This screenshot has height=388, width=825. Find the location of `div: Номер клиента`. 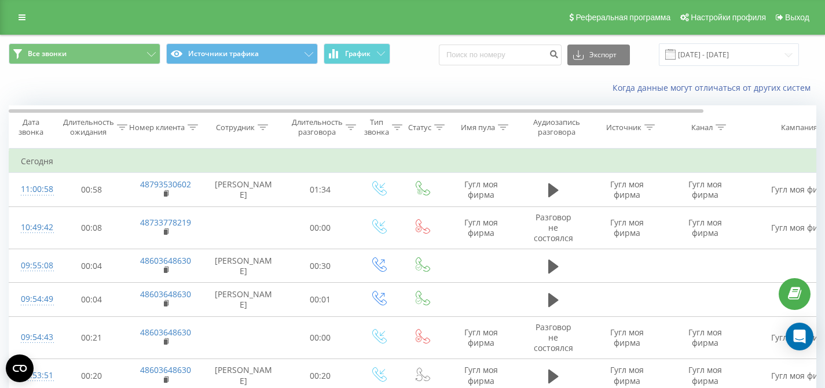

div: Номер клиента is located at coordinates (157, 127).